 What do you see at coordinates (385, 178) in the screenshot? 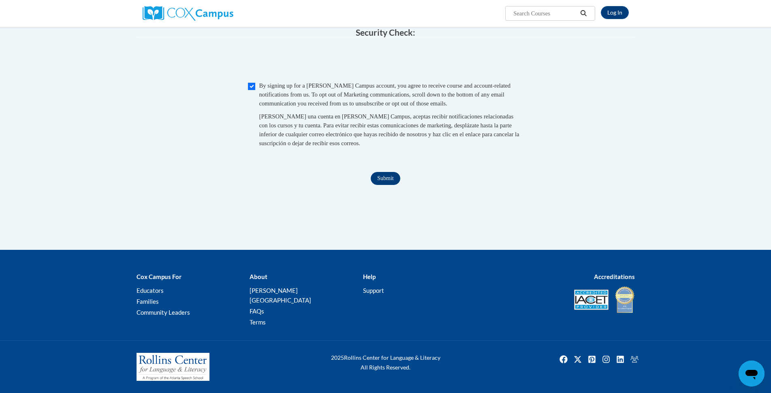
I see `input: Submit` at bounding box center [385, 178].